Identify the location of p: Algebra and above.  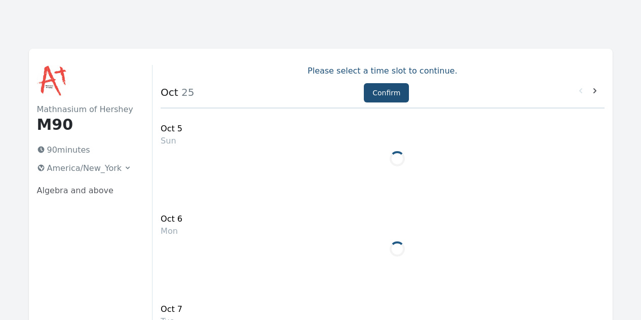
(87, 191).